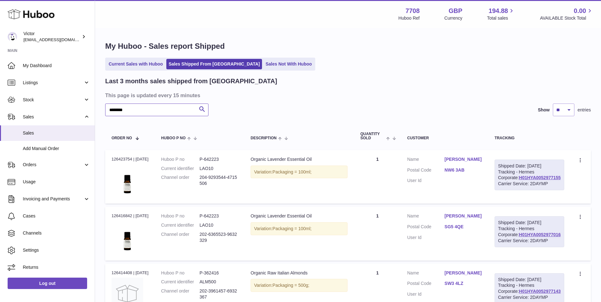 This screenshot has width=601, height=302. Describe the element at coordinates (56, 233) in the screenshot. I see `span: Channels` at that location.